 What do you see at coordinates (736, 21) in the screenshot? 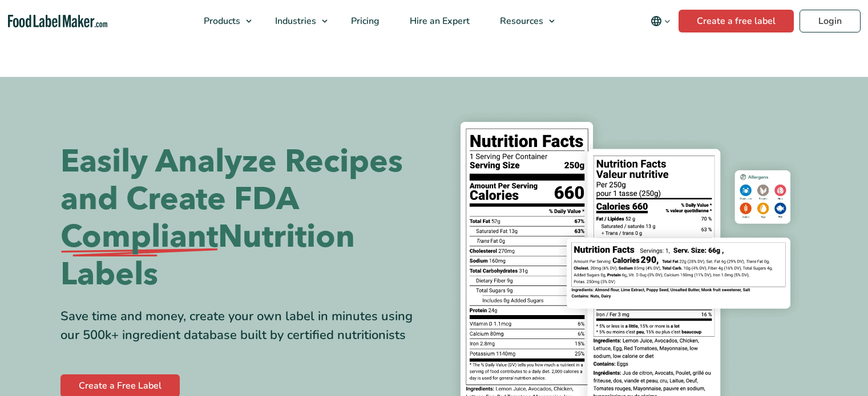
I see `a: Create a free label` at bounding box center [736, 21].